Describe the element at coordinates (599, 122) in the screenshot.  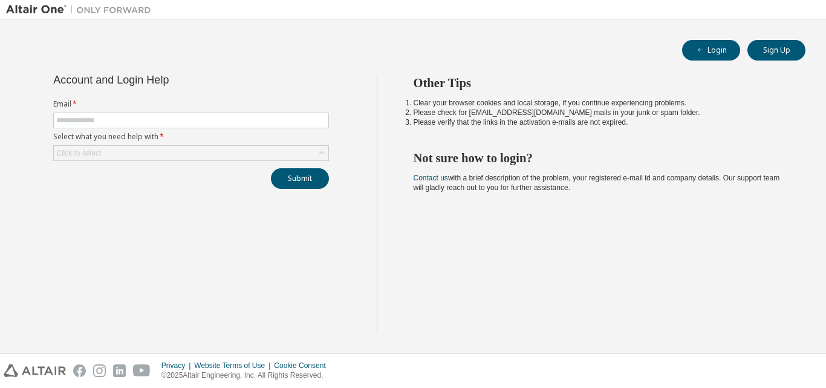
I see `li: Please verify that the links in the activation e-mails are not expired.` at that location.